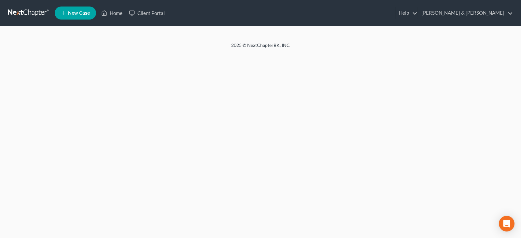 Image resolution: width=521 pixels, height=238 pixels. Describe the element at coordinates (260, 48) in the screenshot. I see `div: 2025 © NextChapterBK, INC` at that location.